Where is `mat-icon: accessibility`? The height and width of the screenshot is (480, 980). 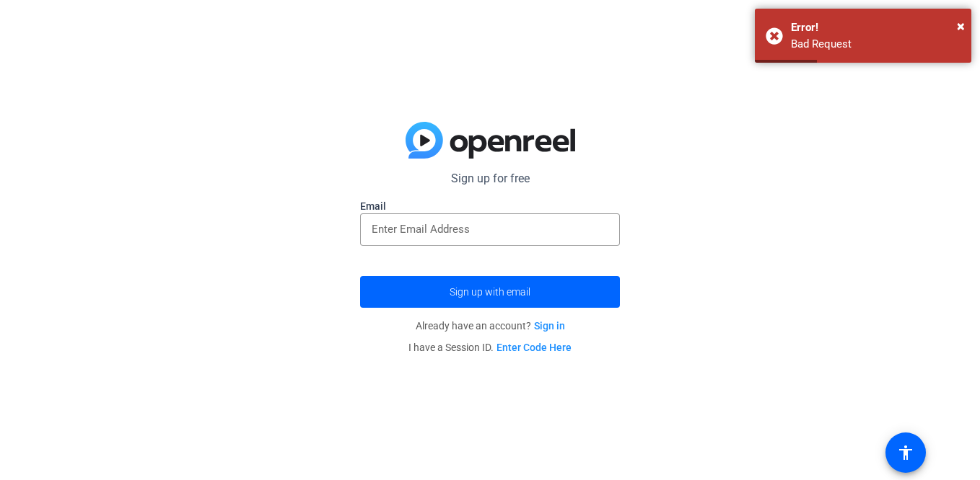
mat-icon: accessibility is located at coordinates (906, 452).